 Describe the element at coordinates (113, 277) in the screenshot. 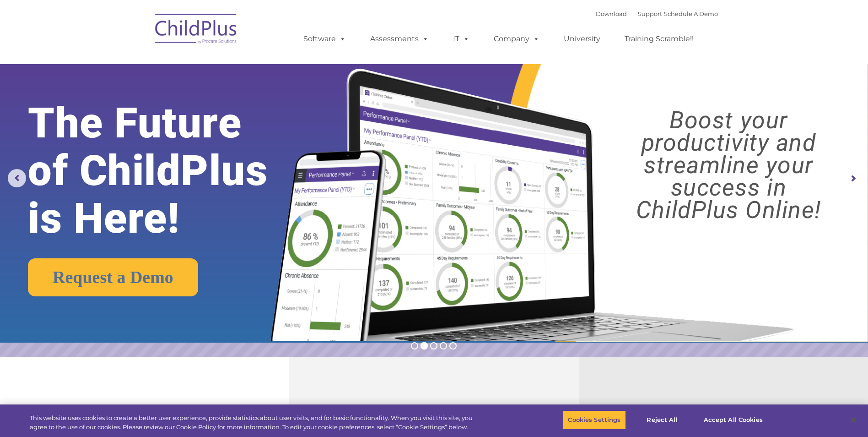

I see `a: Request a Demo` at that location.